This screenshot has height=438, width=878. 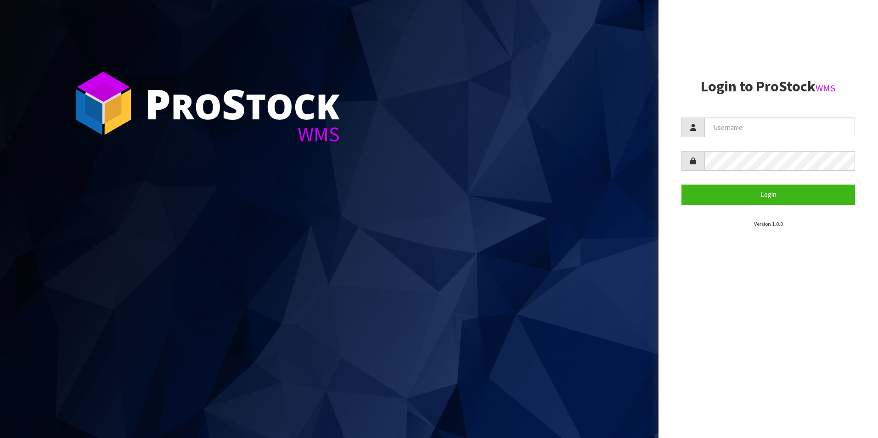 What do you see at coordinates (242, 134) in the screenshot?
I see `div: WMS` at bounding box center [242, 134].